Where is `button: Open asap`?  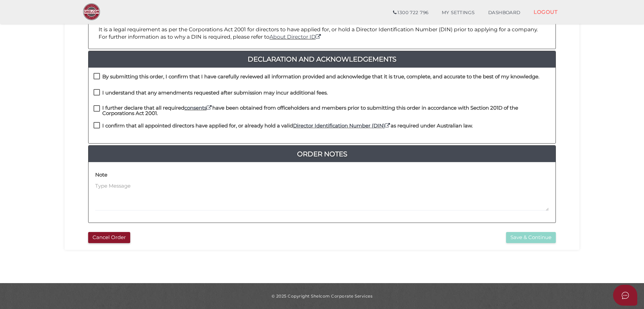
button: Open asap is located at coordinates (625, 295).